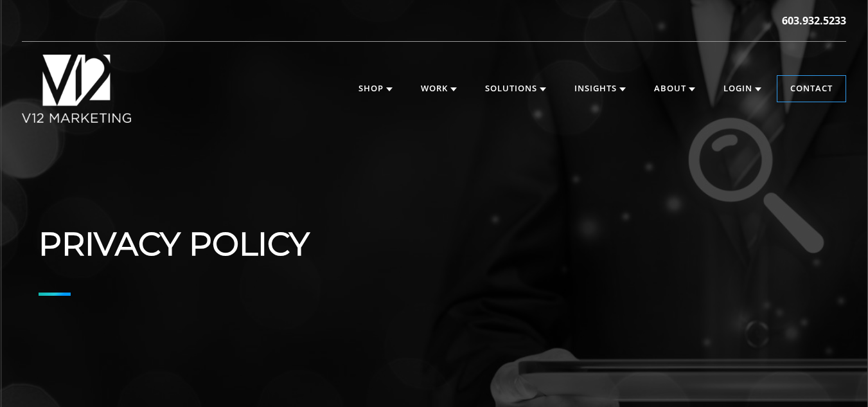 The height and width of the screenshot is (407, 868). What do you see at coordinates (814, 21) in the screenshot?
I see `a: 603.932.5233` at bounding box center [814, 21].